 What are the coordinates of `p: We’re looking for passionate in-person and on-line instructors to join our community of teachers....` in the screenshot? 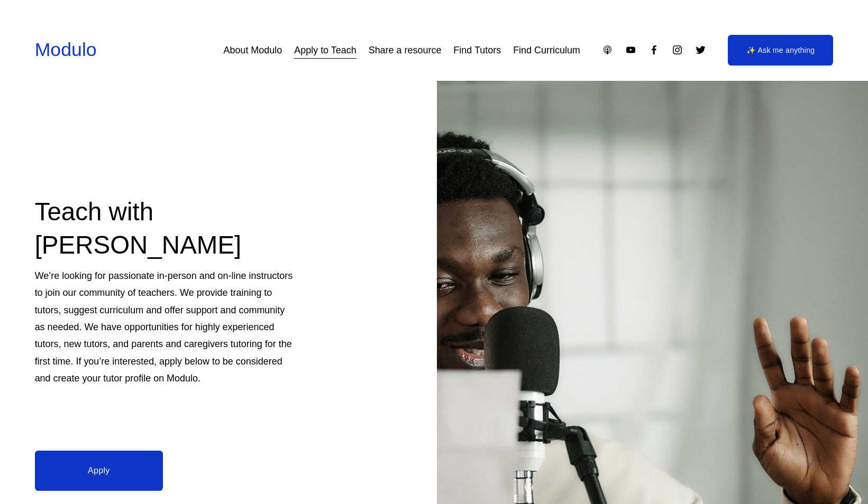 It's located at (166, 327).